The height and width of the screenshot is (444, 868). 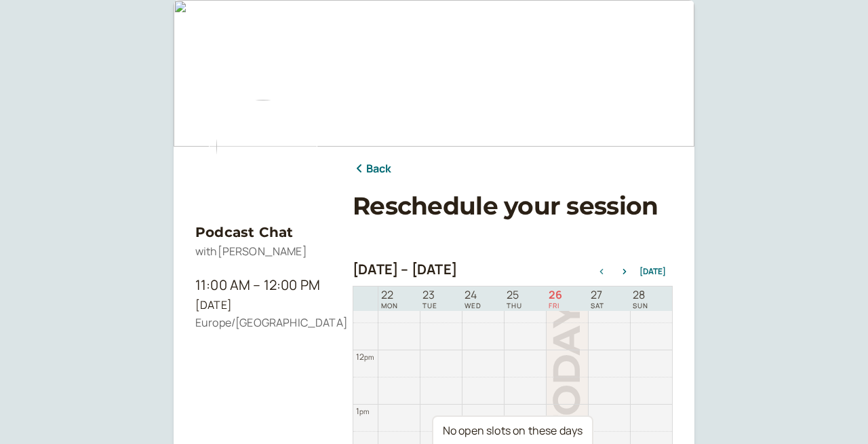 What do you see at coordinates (513, 206) in the screenshot?
I see `h1: Reschedule your session` at bounding box center [513, 206].